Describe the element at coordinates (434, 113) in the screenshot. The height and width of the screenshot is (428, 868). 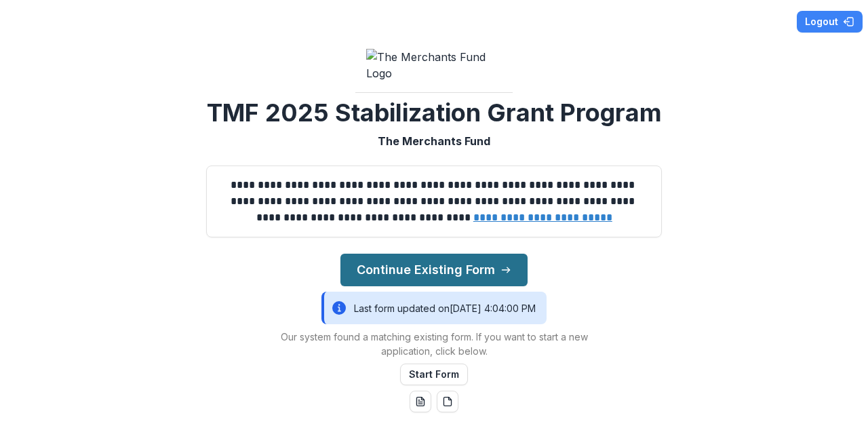
I see `h2: TMF 2025 Stabilization Grant Program` at that location.